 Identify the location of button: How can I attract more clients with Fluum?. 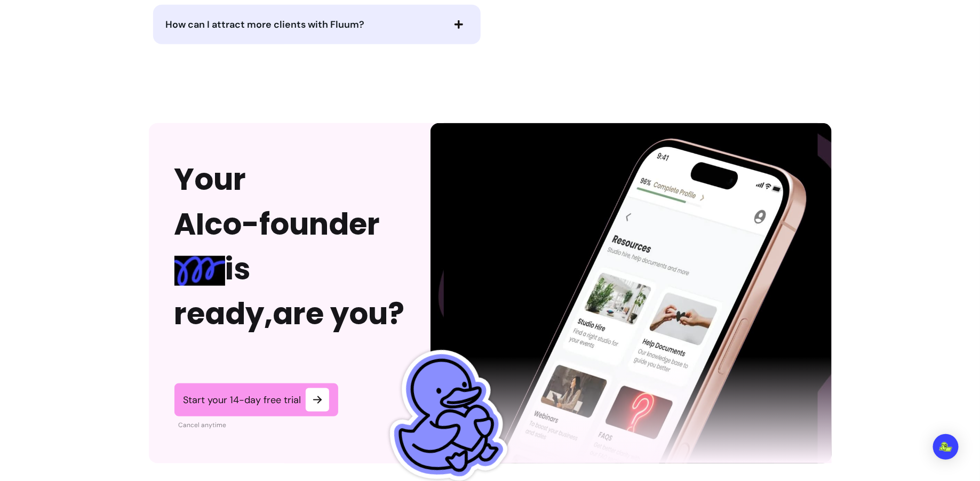
(316, 25).